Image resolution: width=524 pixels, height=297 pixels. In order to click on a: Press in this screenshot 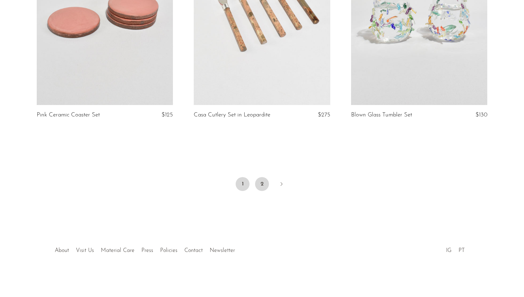, I will do `click(147, 250)`.